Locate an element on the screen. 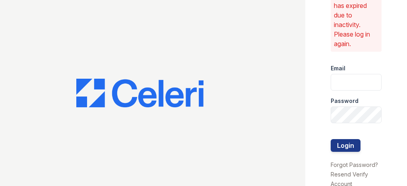  img: CE_Logo_Blue-a8612792a0a2168367f1c8372b55b34899dd931a85d93a1a3d3e32e68fde9ad4.png is located at coordinates (140, 93).